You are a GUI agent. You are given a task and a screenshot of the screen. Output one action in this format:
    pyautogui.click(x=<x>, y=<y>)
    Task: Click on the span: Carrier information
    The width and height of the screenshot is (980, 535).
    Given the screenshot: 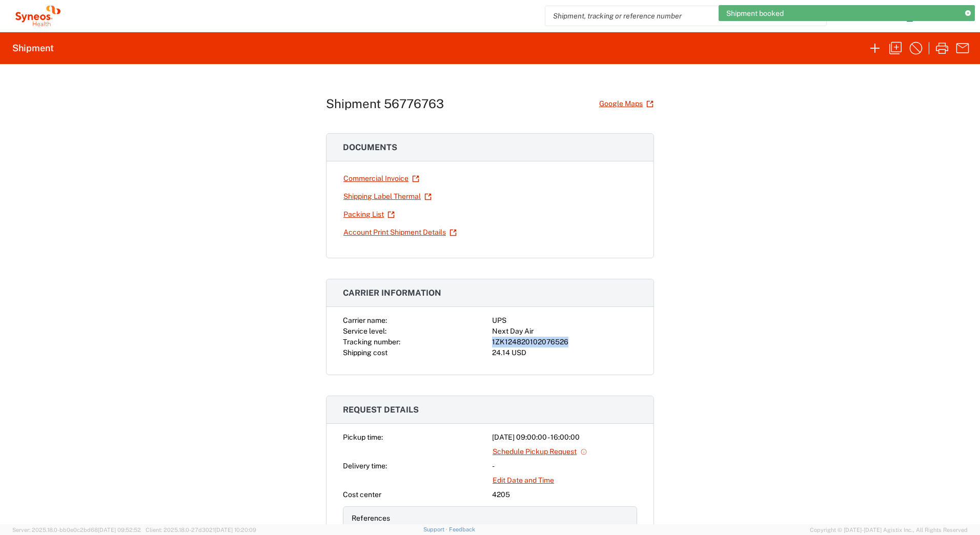 What is the action you would take?
    pyautogui.click(x=392, y=292)
    